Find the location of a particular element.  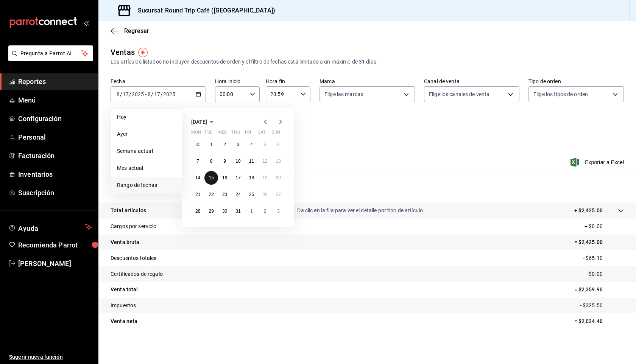

abbr: Tuesday is located at coordinates (208, 134).